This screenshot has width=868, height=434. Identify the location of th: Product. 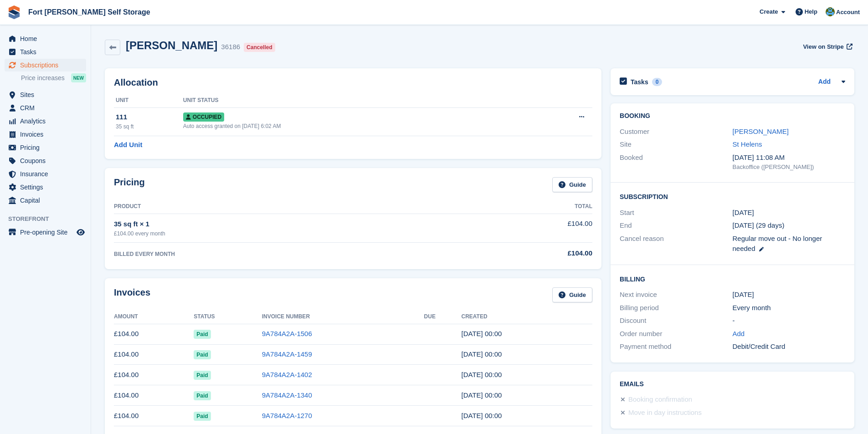
(284, 206).